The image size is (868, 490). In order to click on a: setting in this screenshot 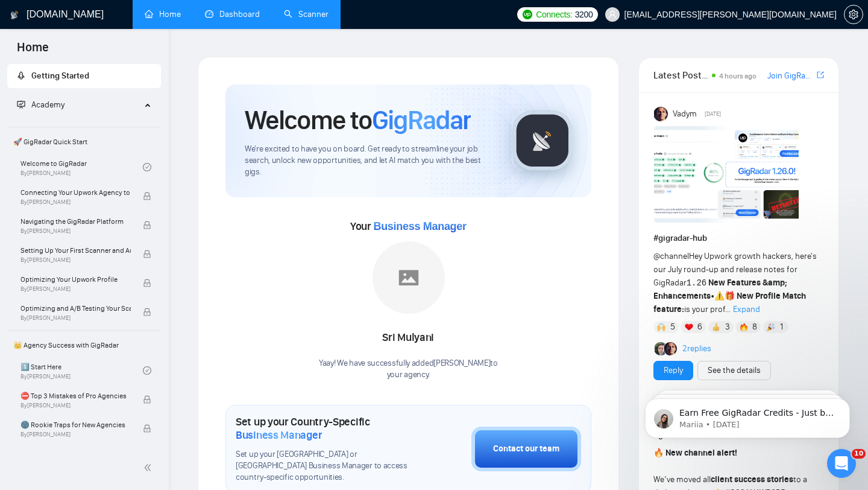, I will do `click(853, 15)`.